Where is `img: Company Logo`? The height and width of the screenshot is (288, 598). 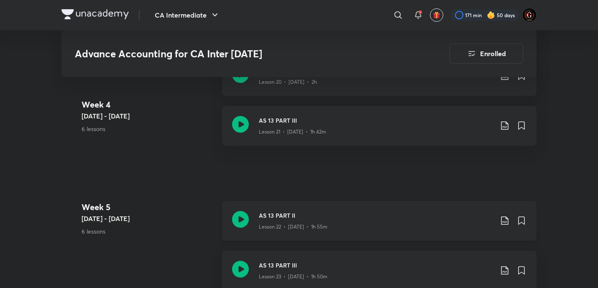 img: Company Logo is located at coordinates (95, 14).